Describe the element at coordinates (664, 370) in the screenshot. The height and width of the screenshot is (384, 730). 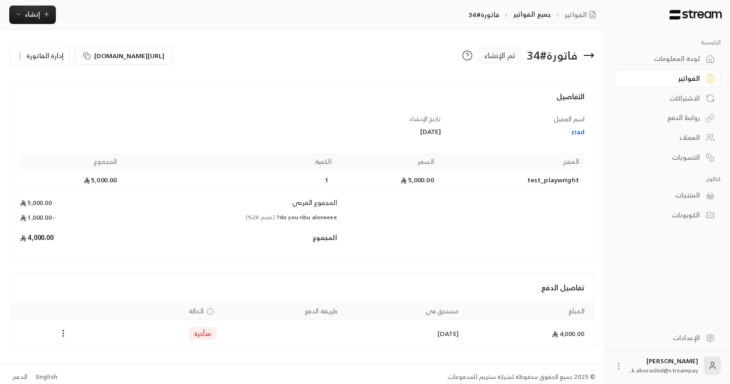
I see `span: k.aborashid@streampay...` at that location.